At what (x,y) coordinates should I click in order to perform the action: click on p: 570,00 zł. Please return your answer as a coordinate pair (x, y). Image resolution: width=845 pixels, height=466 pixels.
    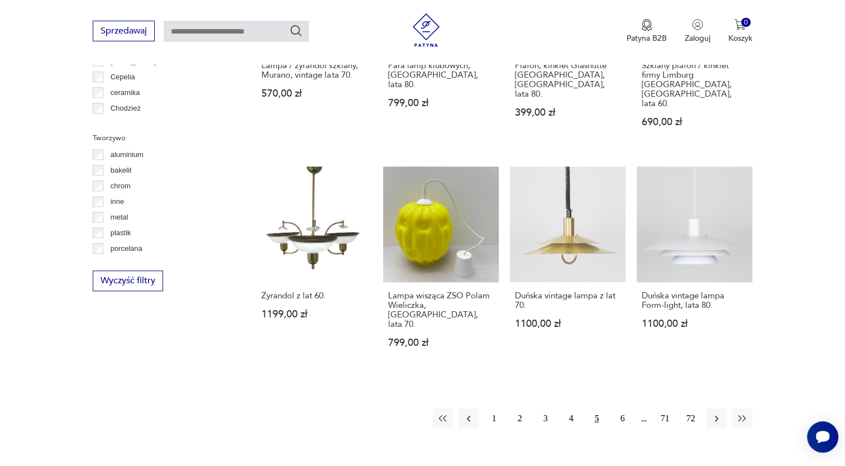
    Looking at the image, I should click on (314, 93).